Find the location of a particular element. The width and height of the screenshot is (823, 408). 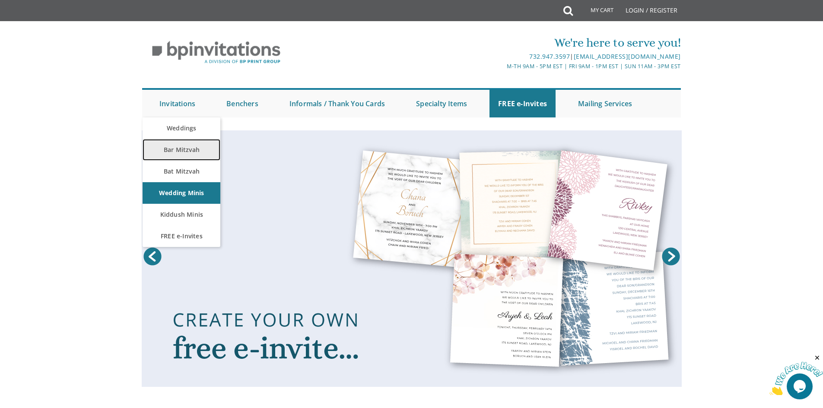

a: Kiddush Minis is located at coordinates (181, 215).